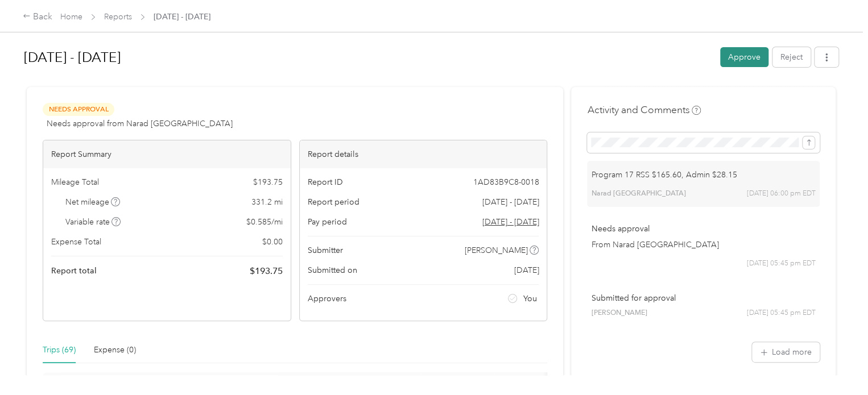 This screenshot has width=868, height=395. Describe the element at coordinates (744, 57) in the screenshot. I see `button: Approve` at that location.